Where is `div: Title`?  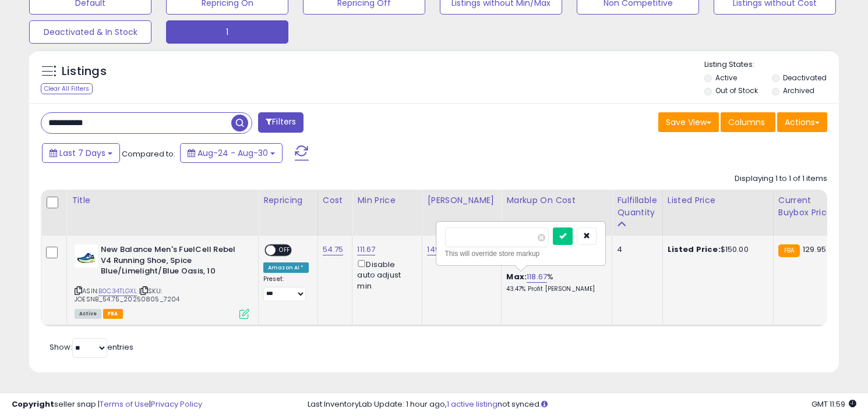
div: Title is located at coordinates (162, 200).